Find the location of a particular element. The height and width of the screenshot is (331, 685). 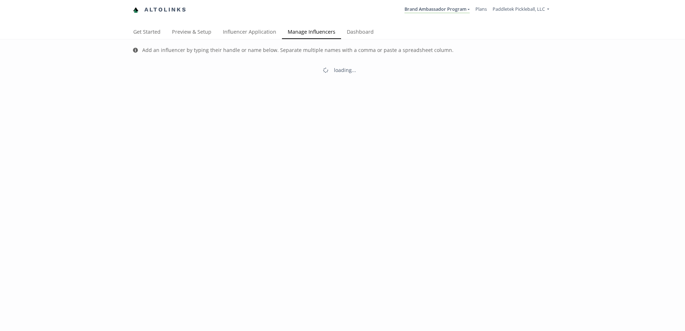

img: favicon-32x32.png is located at coordinates (136, 10).